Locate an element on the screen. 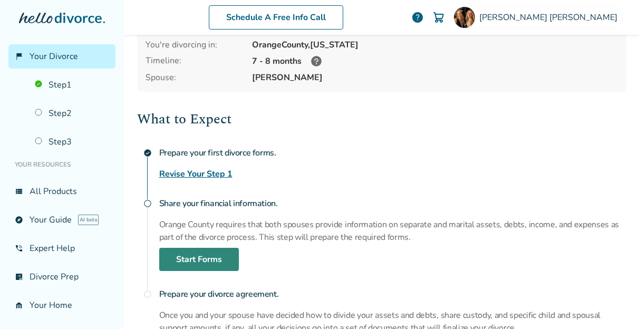 Image resolution: width=639 pixels, height=329 pixels. a: help is located at coordinates (417, 17).